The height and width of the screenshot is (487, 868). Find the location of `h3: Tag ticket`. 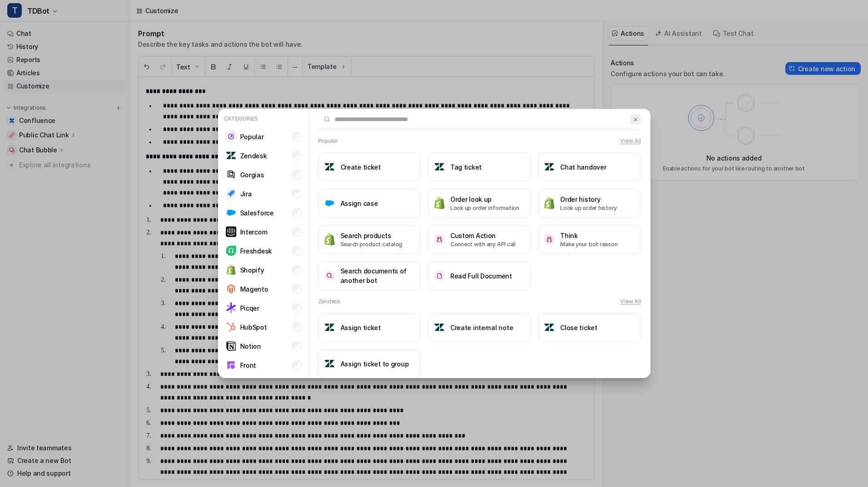

h3: Tag ticket is located at coordinates (465, 167).